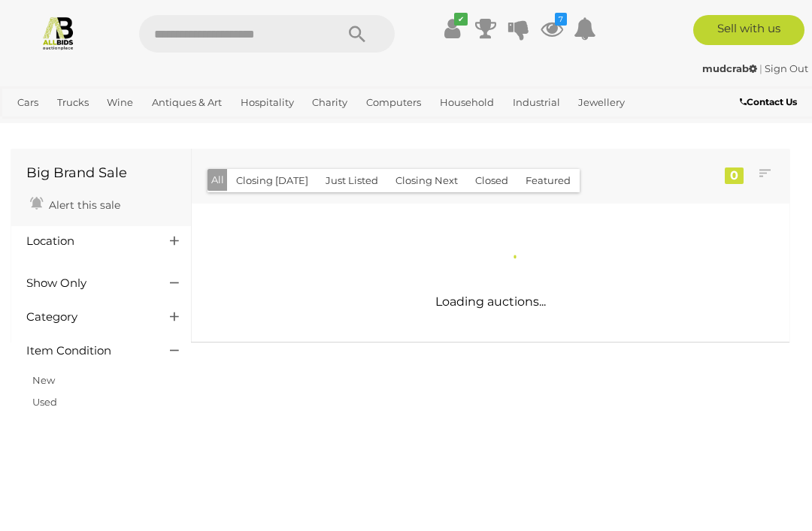 The width and height of the screenshot is (812, 531). Describe the element at coordinates (561, 18) in the screenshot. I see `i: 7` at that location.